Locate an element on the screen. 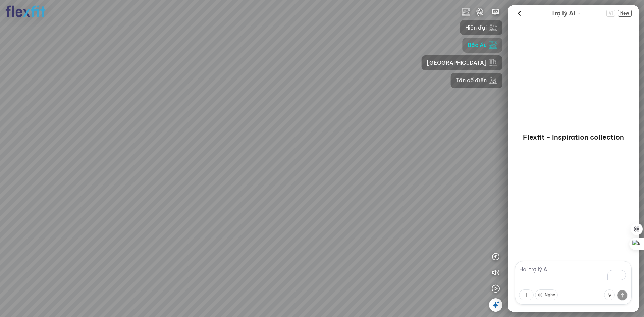 The width and height of the screenshot is (644, 317). span: Trợ lý AI is located at coordinates (563, 13).